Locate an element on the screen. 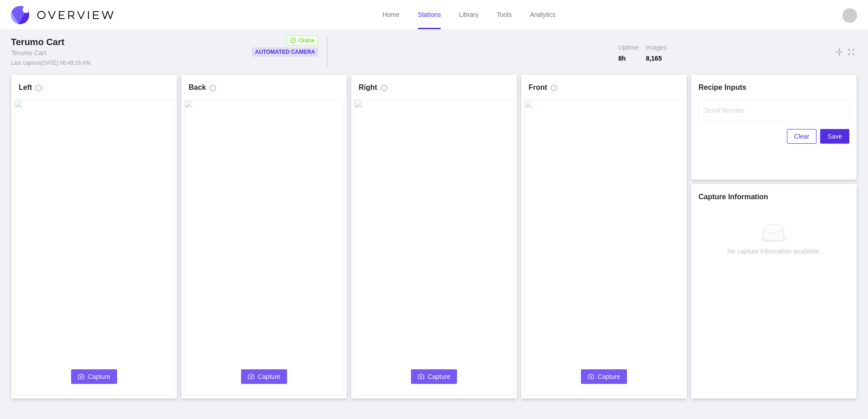 The height and width of the screenshot is (419, 868). h1: Recipe Inputs is located at coordinates (774, 88).